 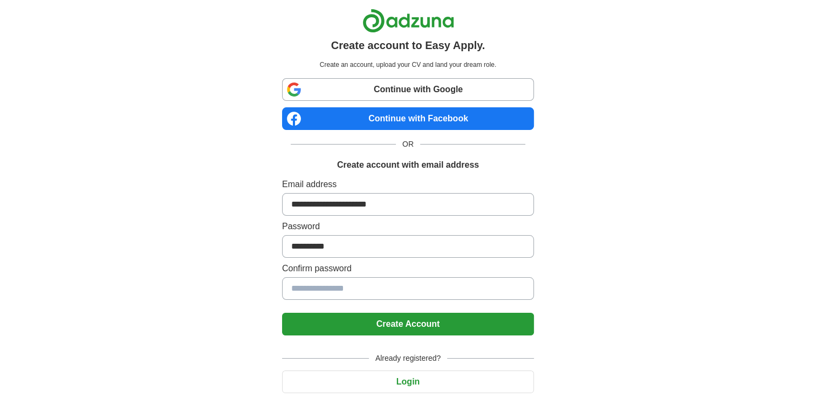 I want to click on button: Login, so click(x=408, y=382).